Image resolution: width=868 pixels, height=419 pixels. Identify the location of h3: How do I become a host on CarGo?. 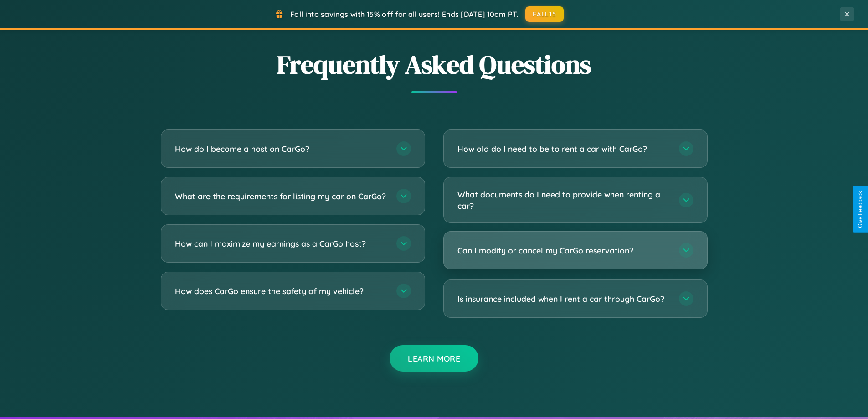
(282, 149).